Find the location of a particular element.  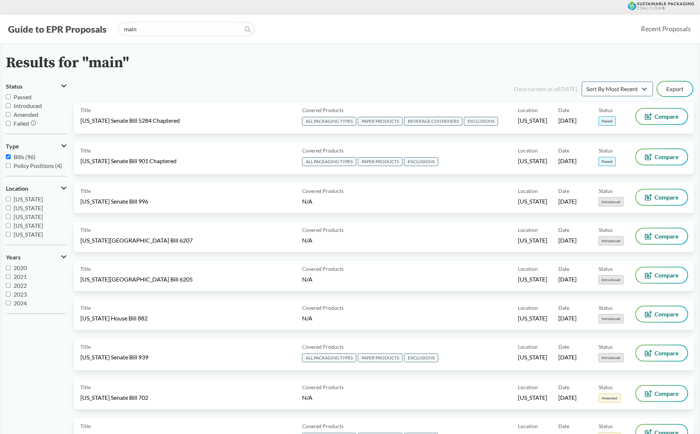

span: 2021 is located at coordinates (20, 276).